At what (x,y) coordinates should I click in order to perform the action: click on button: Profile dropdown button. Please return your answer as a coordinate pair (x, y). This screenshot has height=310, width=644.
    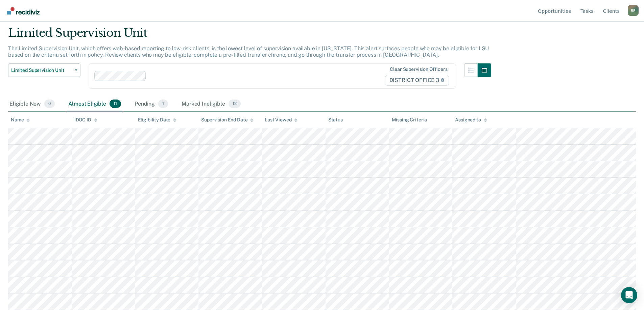
    Looking at the image, I should click on (633, 10).